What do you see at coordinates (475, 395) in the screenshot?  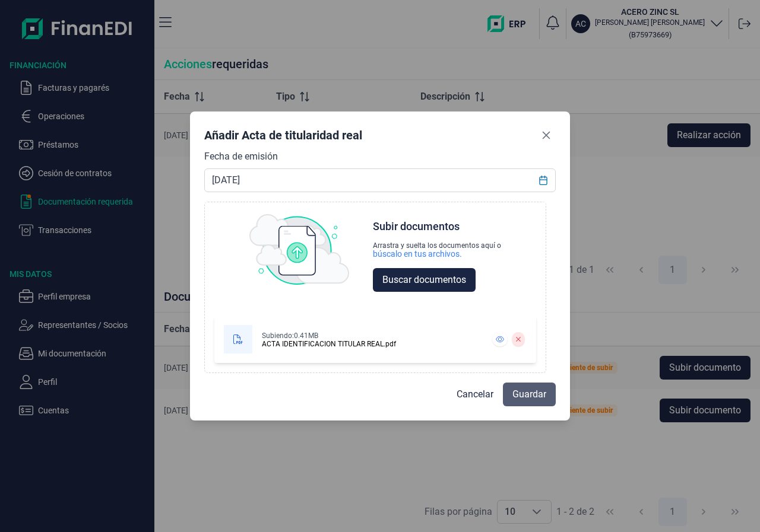 I see `span: Cancelar` at bounding box center [475, 395].